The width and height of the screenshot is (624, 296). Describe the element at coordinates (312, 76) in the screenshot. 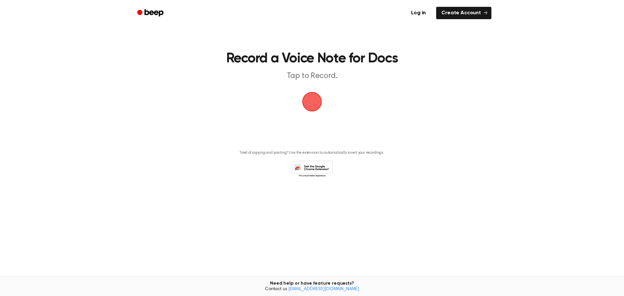

I see `p: Tap to Record.` at that location.